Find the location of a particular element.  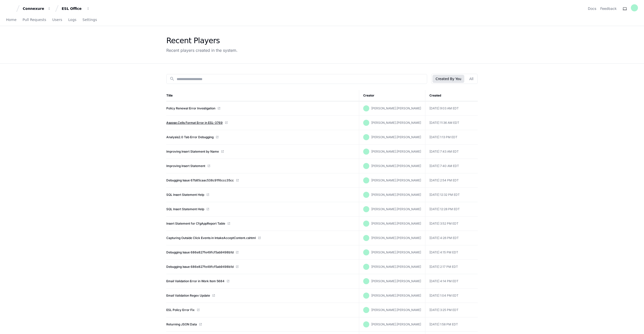

a: Improving Insert Statement is located at coordinates (185, 166).